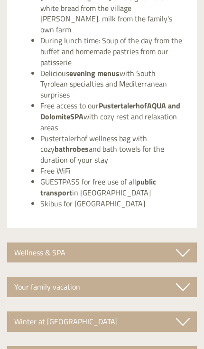 This screenshot has height=349, width=204. Describe the element at coordinates (98, 187) in the screenshot. I see `strong: public transport` at that location.